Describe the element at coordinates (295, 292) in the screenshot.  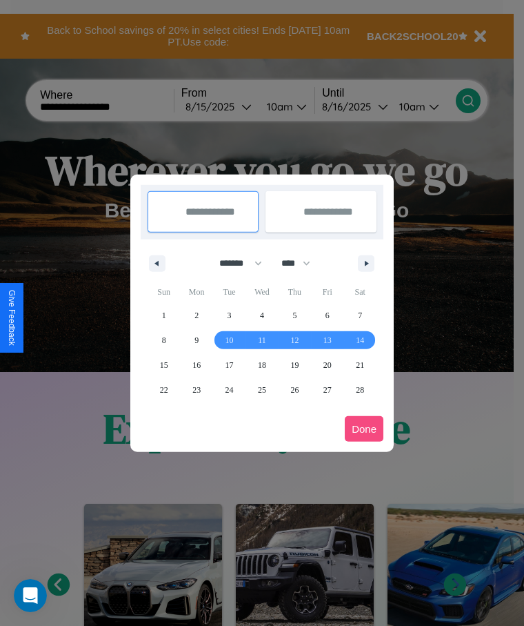
I see `span: Thu` at that location.